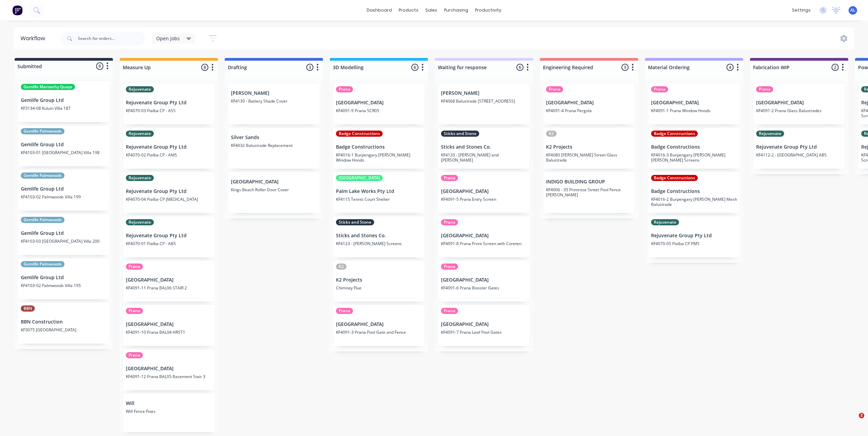 This screenshot has height=436, width=868. Describe the element at coordinates (64, 285) in the screenshot. I see `p: KF4103-02 Palmwoods Villa 195` at that location.